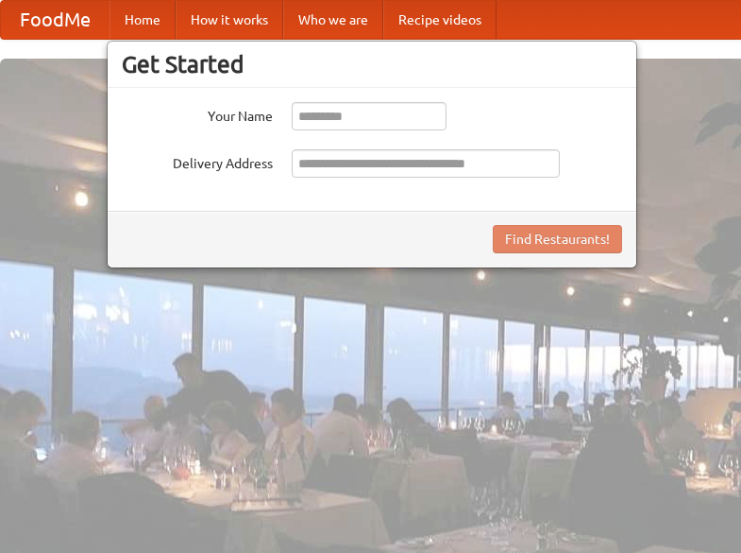 This screenshot has width=741, height=553. I want to click on button: Find Restaurants!, so click(557, 239).